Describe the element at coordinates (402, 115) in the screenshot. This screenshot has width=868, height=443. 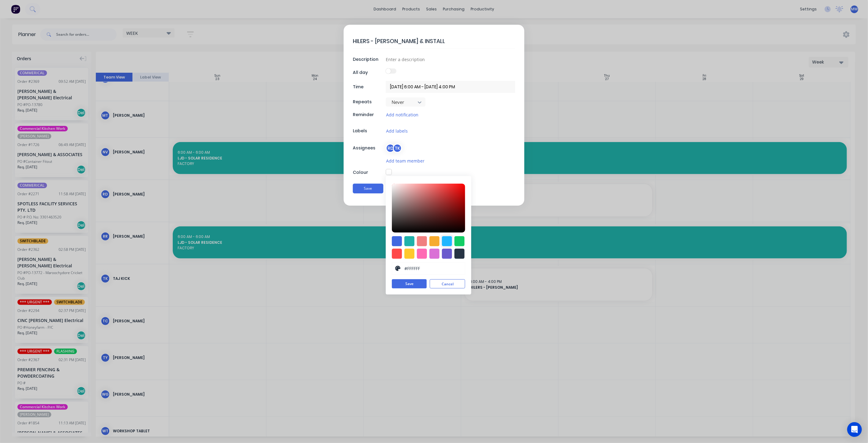
I see `button: Add notification` at that location.